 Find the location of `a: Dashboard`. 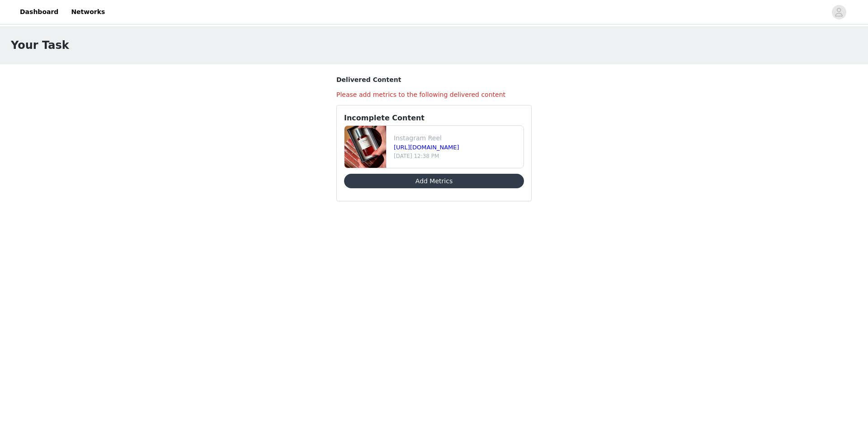

a: Dashboard is located at coordinates (39, 12).